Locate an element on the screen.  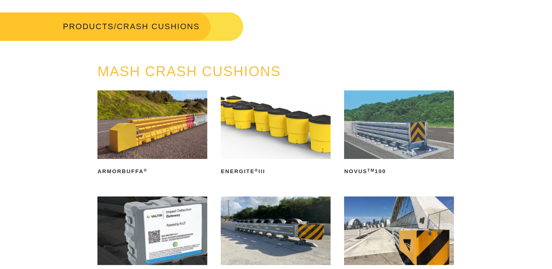
a: MASH CRASH CUSHIONS is located at coordinates (189, 71).